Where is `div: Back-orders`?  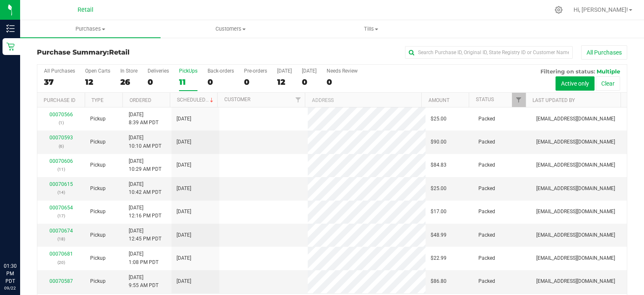 div: Back-orders is located at coordinates (221, 71).